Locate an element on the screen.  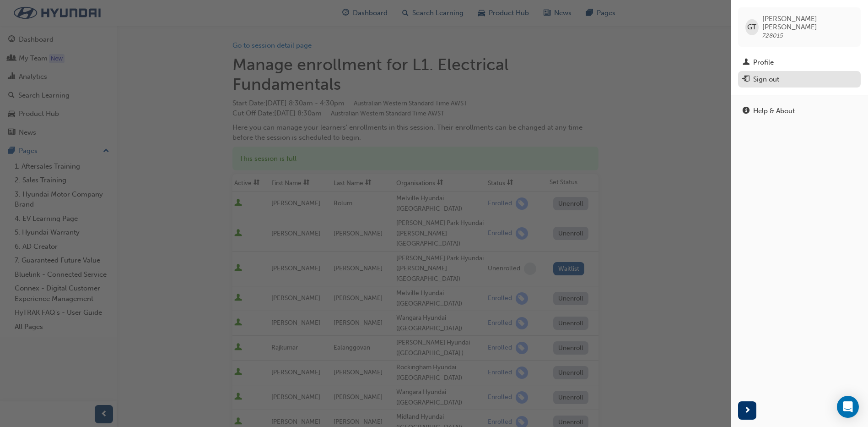
span: info-icon is located at coordinates (746, 111).